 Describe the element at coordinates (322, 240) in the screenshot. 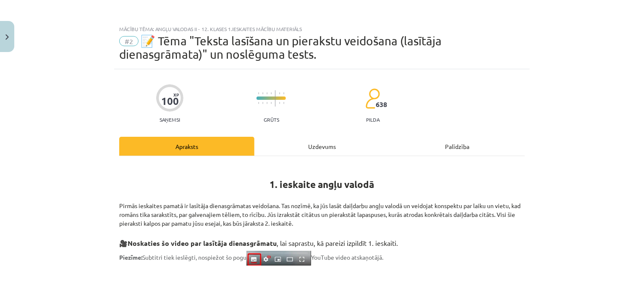

I see `h3: 🎥 , lai saprastu, kā pareizi izpildīt 1. ieskaiti.` at that location.